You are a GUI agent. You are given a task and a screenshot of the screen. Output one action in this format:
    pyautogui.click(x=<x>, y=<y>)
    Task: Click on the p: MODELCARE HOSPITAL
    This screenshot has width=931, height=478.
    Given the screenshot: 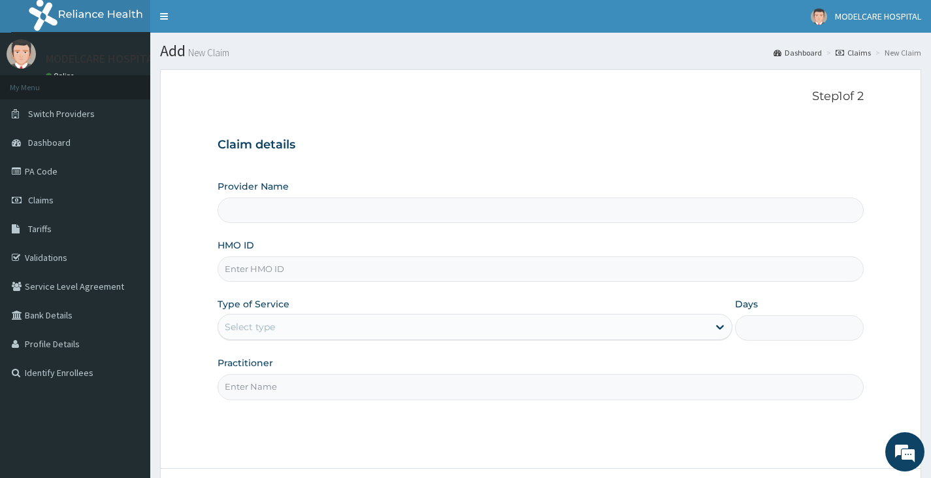 What is the action you would take?
    pyautogui.click(x=102, y=59)
    